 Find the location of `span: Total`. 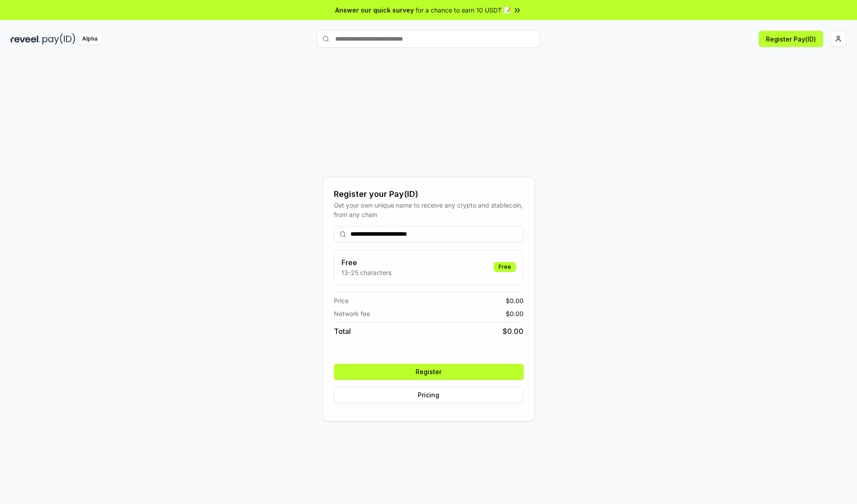

span: Total is located at coordinates (342, 331).